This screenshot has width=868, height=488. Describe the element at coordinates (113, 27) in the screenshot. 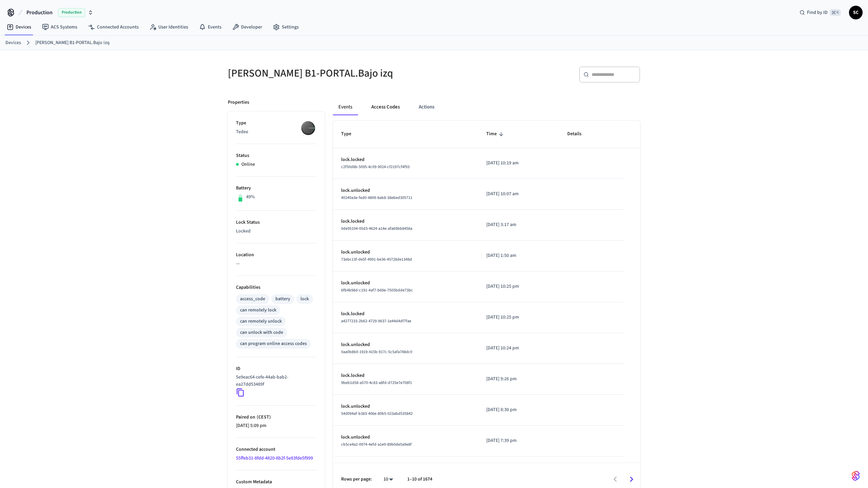

I see `a: Connected Accounts` at that location.